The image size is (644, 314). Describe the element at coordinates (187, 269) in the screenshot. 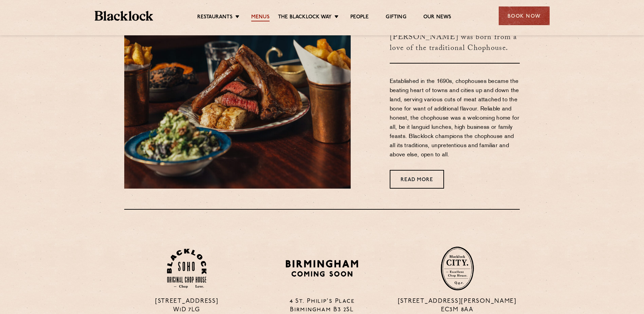

I see `img: Soho-stamp-default.svg` at that location.